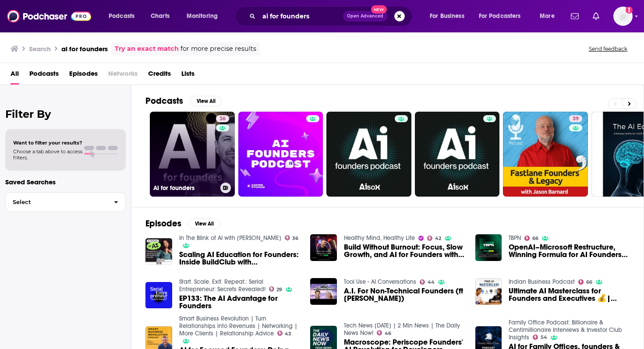 This screenshot has width=644, height=349. I want to click on a: Tech News Today | 2 Min News | The Daily News Now!, so click(402, 329).